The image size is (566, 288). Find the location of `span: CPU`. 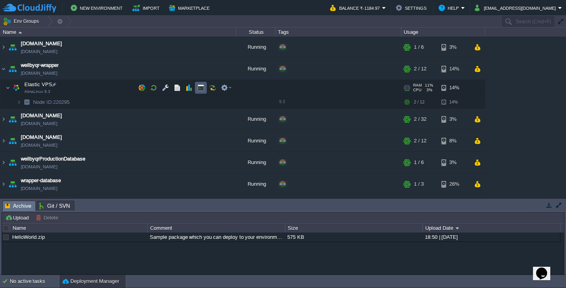

span: CPU is located at coordinates (417, 90).